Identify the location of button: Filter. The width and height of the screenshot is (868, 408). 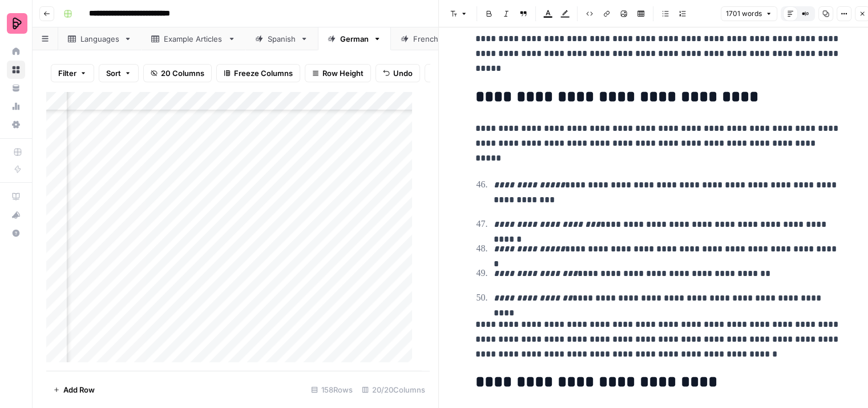
(73, 73).